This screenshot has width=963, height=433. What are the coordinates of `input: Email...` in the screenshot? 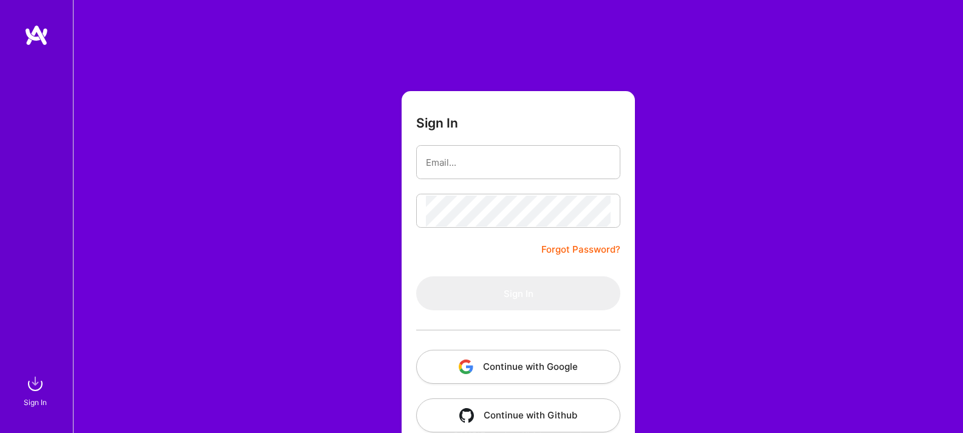 It's located at (518, 162).